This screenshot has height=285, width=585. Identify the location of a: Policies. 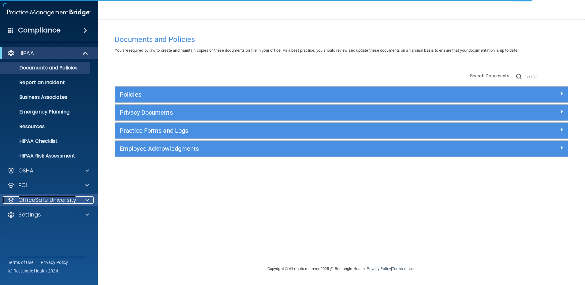
(342, 95).